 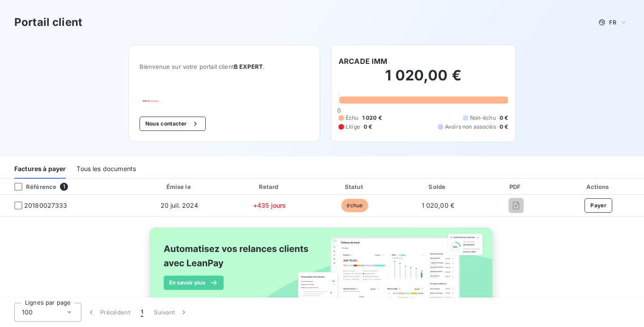 What do you see at coordinates (27, 312) in the screenshot?
I see `span: 100` at bounding box center [27, 312].